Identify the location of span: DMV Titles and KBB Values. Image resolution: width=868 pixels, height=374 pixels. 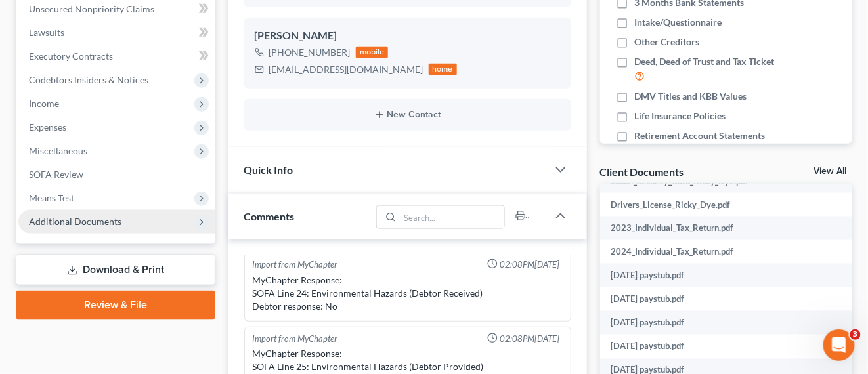
(690, 96).